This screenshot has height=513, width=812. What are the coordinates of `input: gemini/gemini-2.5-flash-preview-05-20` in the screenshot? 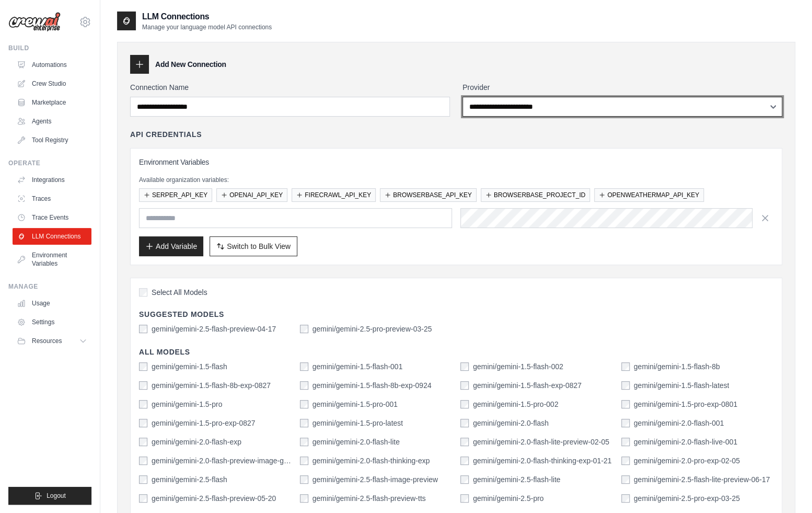 It's located at (143, 498).